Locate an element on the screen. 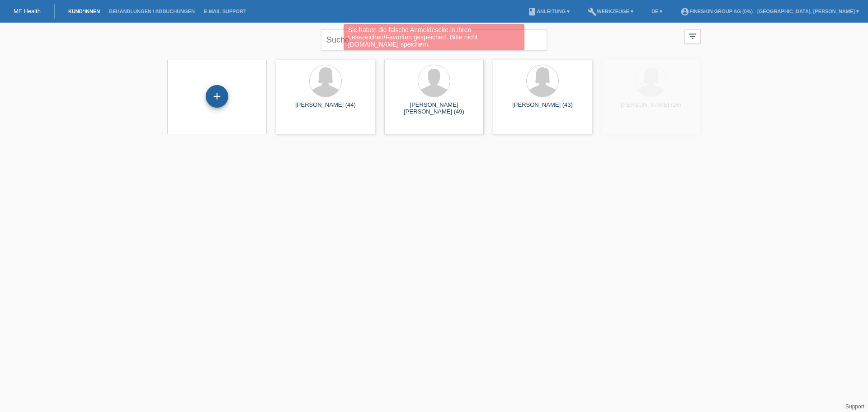 This screenshot has height=412, width=868. a: Behandlungen / Abbuchungen is located at coordinates (152, 11).